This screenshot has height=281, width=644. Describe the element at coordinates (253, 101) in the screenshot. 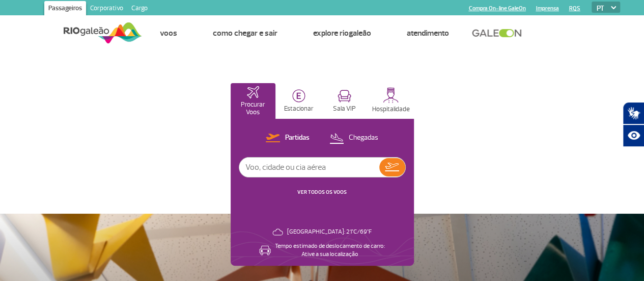

I see `button: Procurar Voos` at that location.